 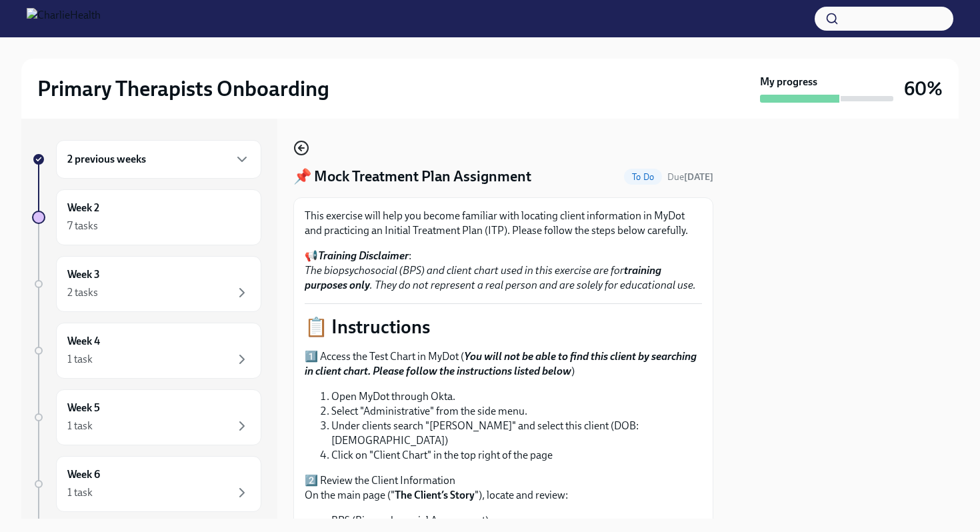 I want to click on h6: Week 5, so click(x=84, y=408).